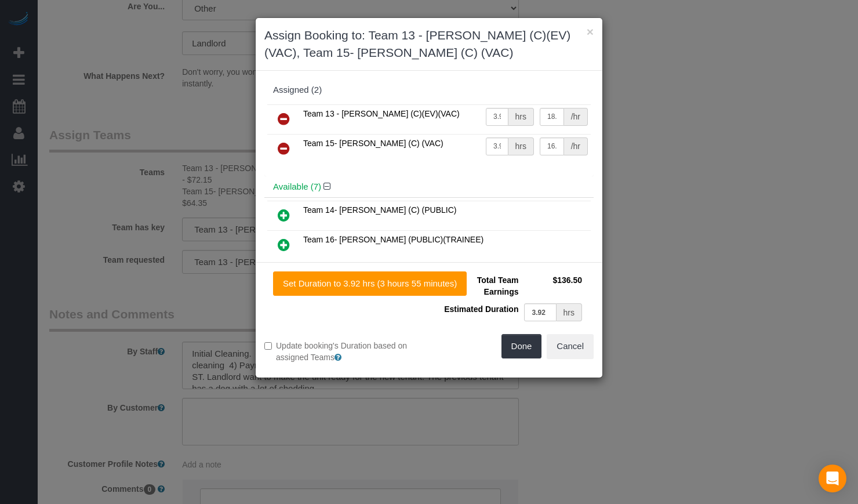  I want to click on button: Cancel, so click(570, 346).